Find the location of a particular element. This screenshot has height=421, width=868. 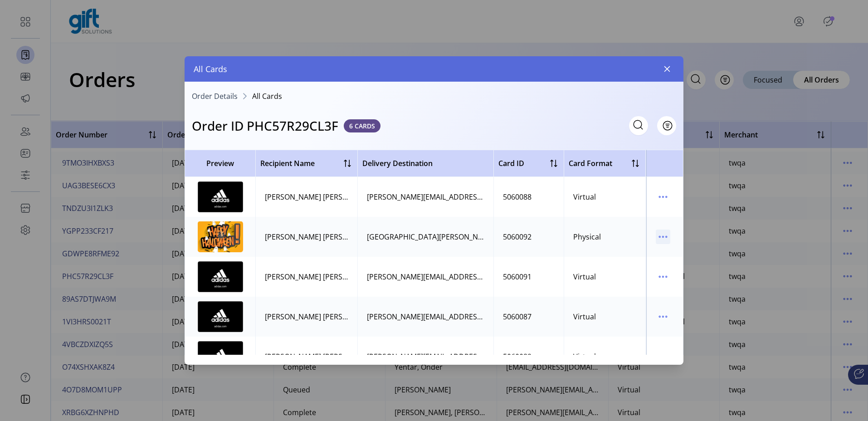

span: 6 CARDS is located at coordinates (362, 126).